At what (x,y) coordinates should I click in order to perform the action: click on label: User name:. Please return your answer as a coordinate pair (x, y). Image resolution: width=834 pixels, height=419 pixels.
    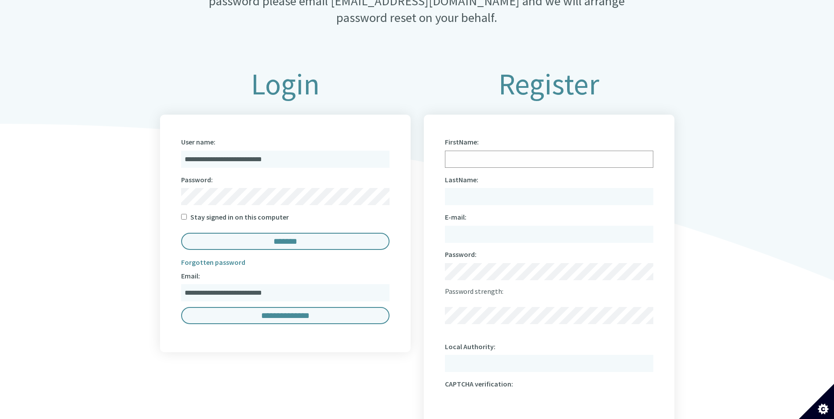
    Looking at the image, I should click on (198, 142).